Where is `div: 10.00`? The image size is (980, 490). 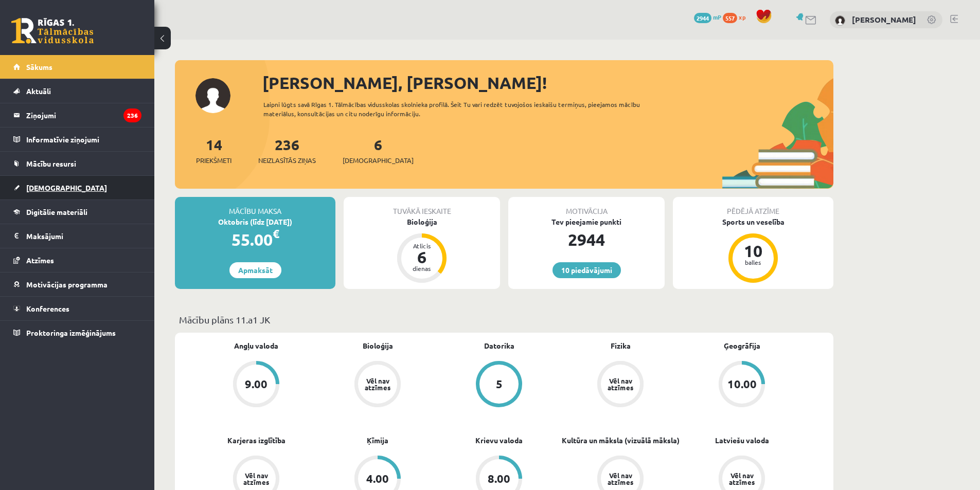
div: 10.00 is located at coordinates (741, 384).